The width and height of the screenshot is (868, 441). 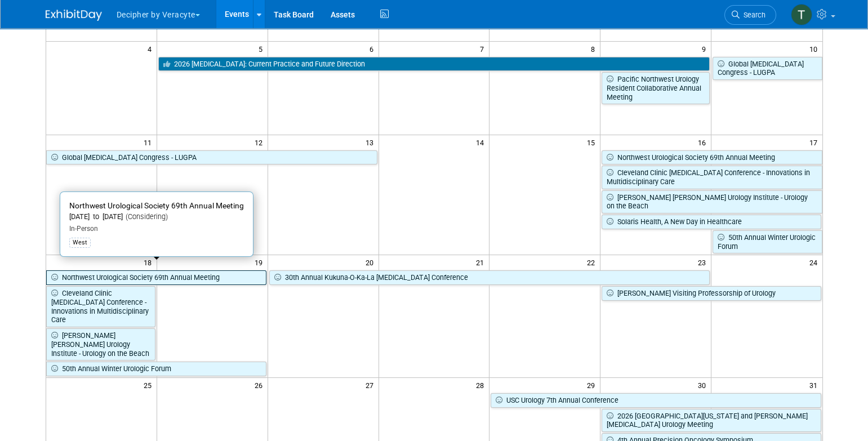 What do you see at coordinates (752, 15) in the screenshot?
I see `span: Search` at bounding box center [752, 15].